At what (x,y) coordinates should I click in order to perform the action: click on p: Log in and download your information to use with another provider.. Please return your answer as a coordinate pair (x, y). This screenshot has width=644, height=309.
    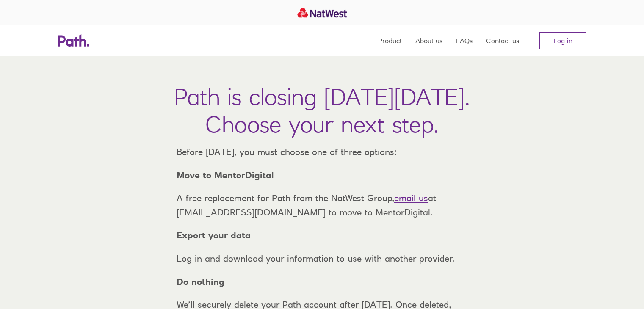
    Looking at the image, I should click on (322, 258).